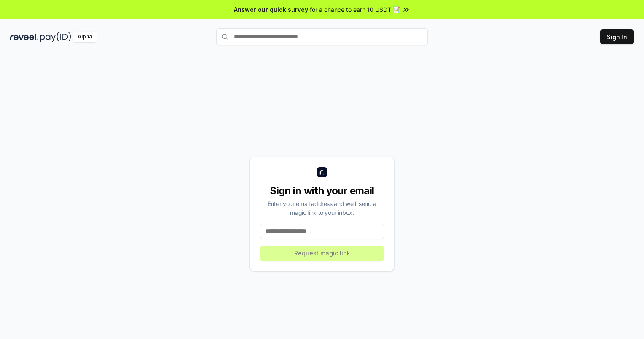  Describe the element at coordinates (322, 172) in the screenshot. I see `img: logo_small` at that location.